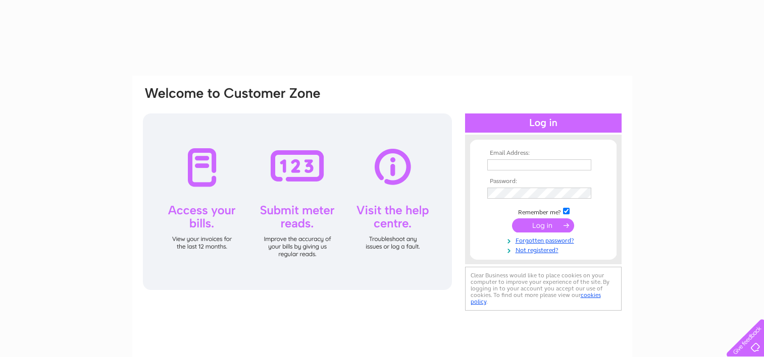 The height and width of the screenshot is (357, 764). What do you see at coordinates (543, 226) in the screenshot?
I see `input: Submit` at bounding box center [543, 226].